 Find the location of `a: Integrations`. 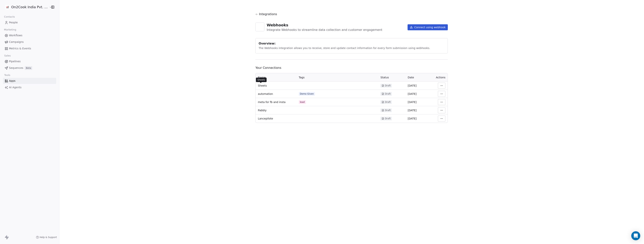

a: Integrations is located at coordinates (352, 14).